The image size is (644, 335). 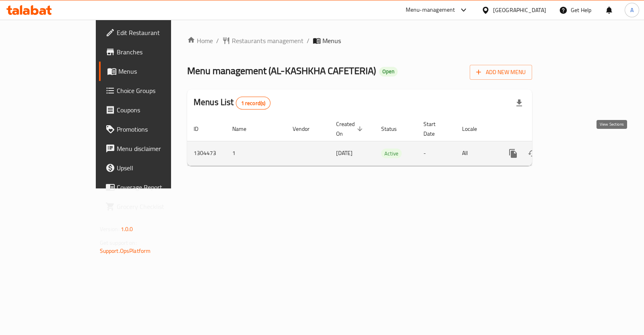 I want to click on span: Open, so click(x=388, y=71).